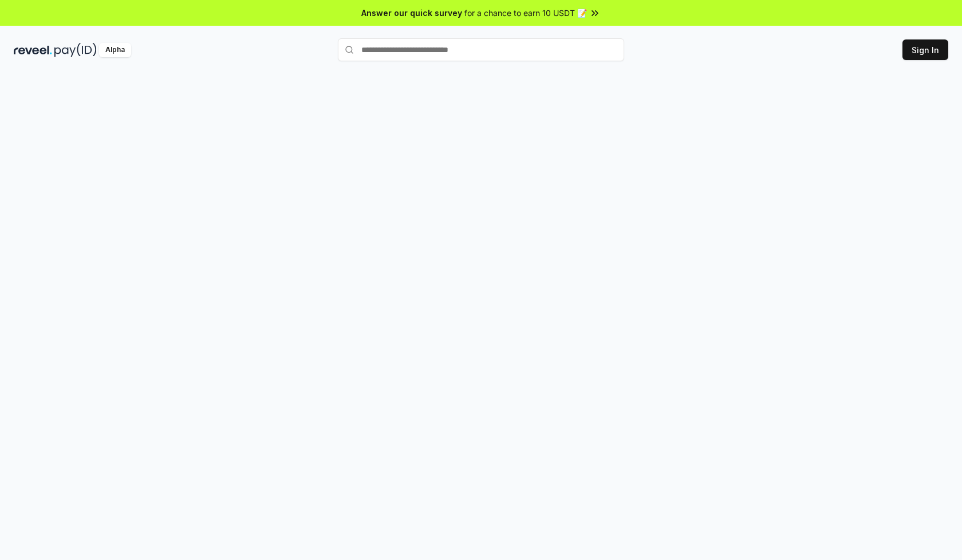  What do you see at coordinates (412, 12) in the screenshot?
I see `span: Answer our quick survey` at bounding box center [412, 12].